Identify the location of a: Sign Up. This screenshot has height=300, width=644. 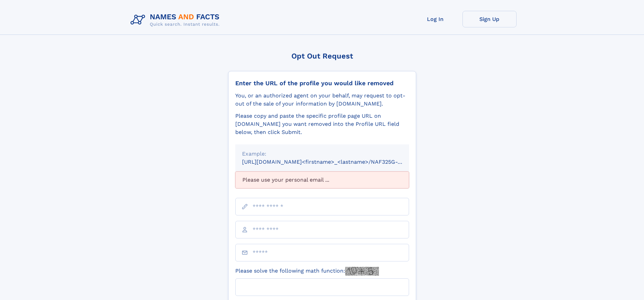
(490, 19).